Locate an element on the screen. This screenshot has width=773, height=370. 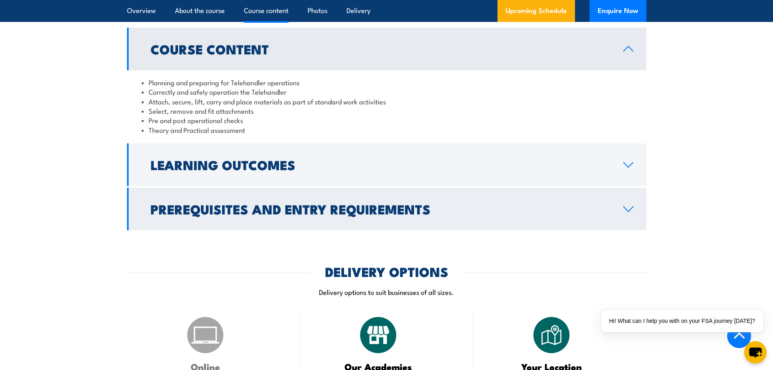
li: Planning and preparing for Telehandler operations is located at coordinates (387, 82).